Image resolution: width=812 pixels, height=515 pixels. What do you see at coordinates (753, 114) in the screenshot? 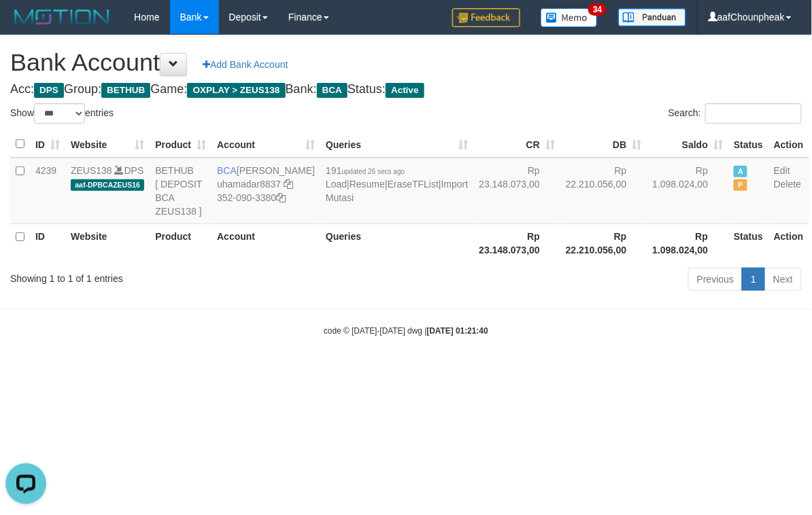
I see `input: Search:` at bounding box center [753, 114].